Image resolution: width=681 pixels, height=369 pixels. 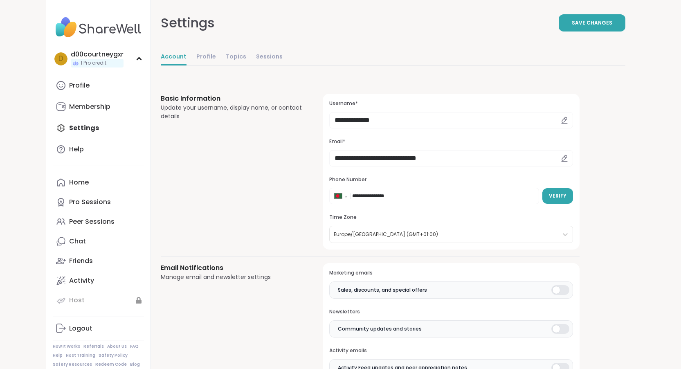 What do you see at coordinates (98, 261) in the screenshot?
I see `a: Friends` at bounding box center [98, 261].